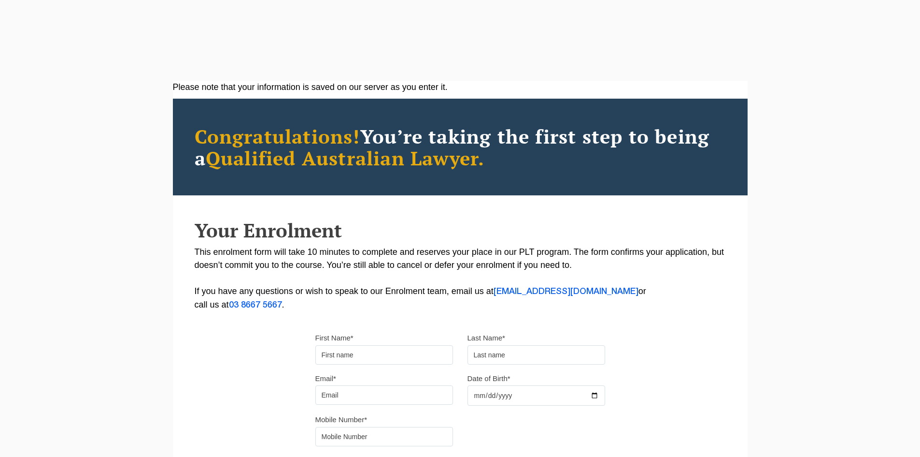 The image size is (920, 457). Describe the element at coordinates (277, 136) in the screenshot. I see `span: Congratulations!` at that location.